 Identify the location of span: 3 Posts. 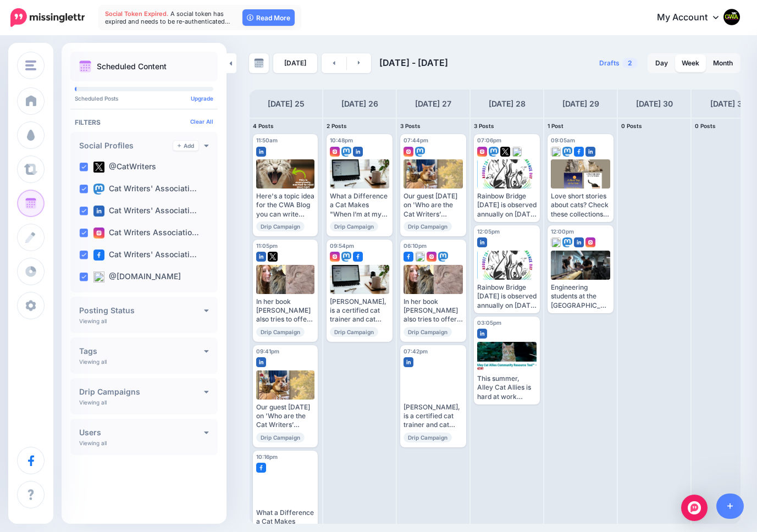
(410, 126).